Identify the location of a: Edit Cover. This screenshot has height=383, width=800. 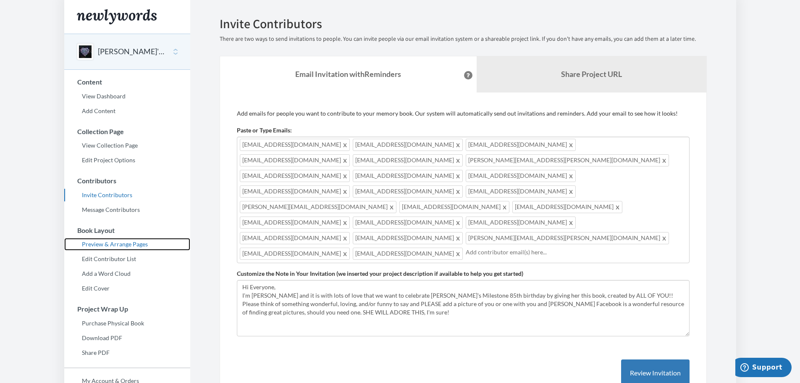
(127, 288).